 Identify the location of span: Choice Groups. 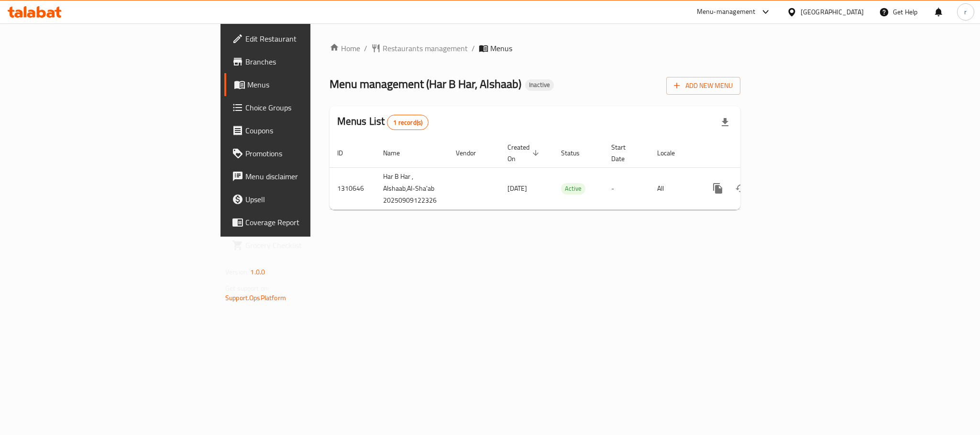
(311, 108).